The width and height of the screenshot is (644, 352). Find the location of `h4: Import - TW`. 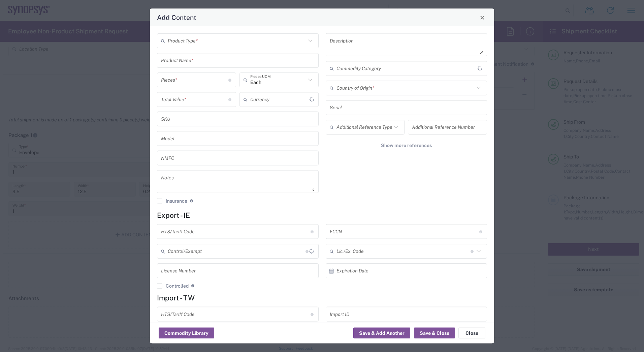

h4: Import - TW is located at coordinates (322, 298).